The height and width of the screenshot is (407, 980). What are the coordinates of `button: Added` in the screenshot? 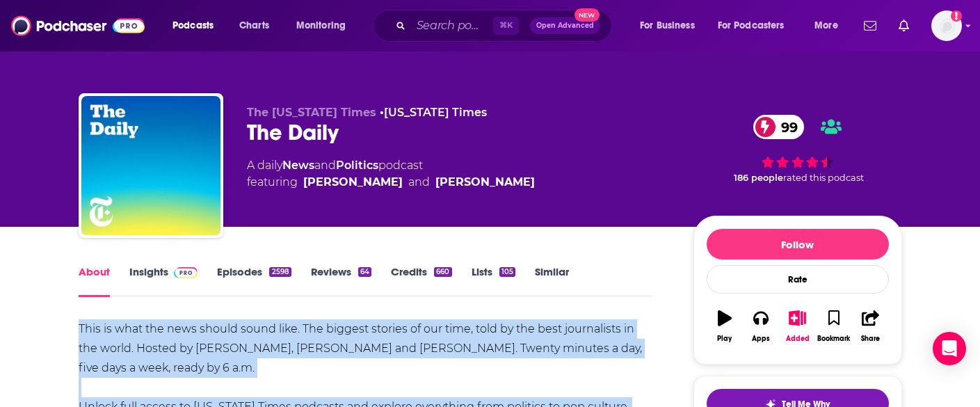 It's located at (797, 326).